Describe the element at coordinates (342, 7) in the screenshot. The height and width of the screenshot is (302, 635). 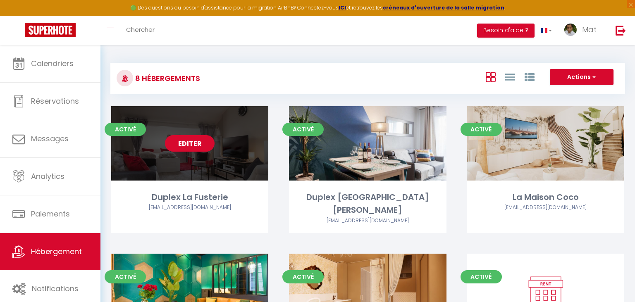
I see `a: ICI` at that location.